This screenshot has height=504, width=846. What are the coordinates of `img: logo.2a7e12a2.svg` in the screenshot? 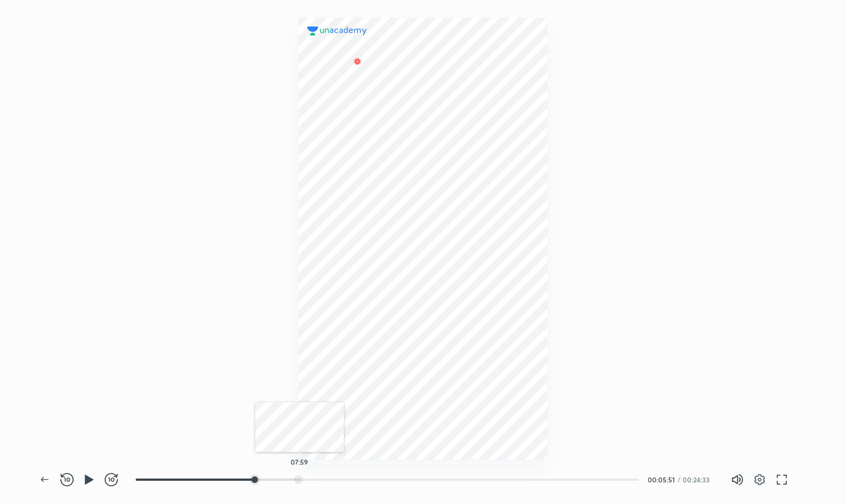 It's located at (337, 31).